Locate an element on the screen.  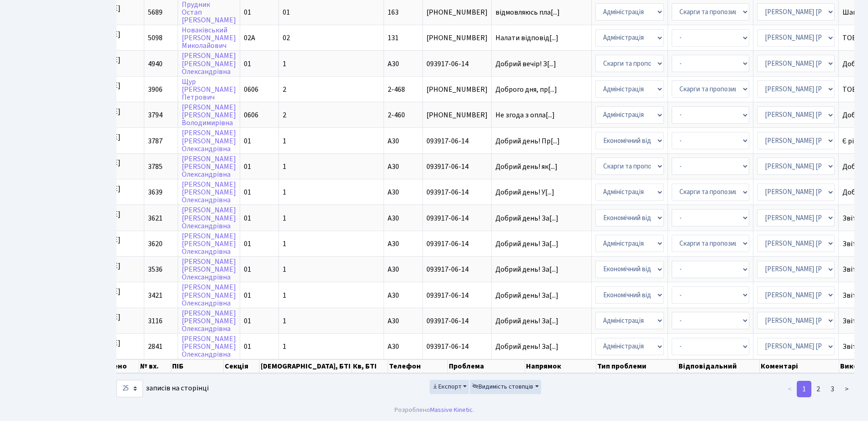
span: Видимість стовпців is located at coordinates (502, 387).